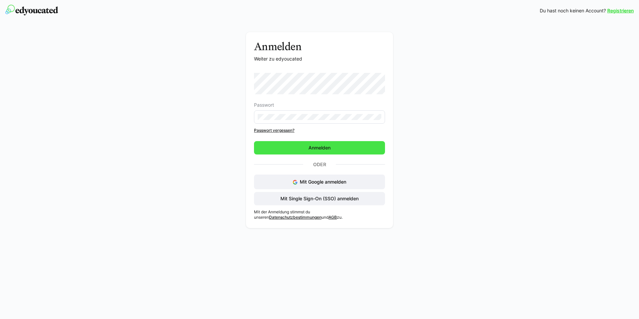  I want to click on button: Mit Google anmelden, so click(319, 182).